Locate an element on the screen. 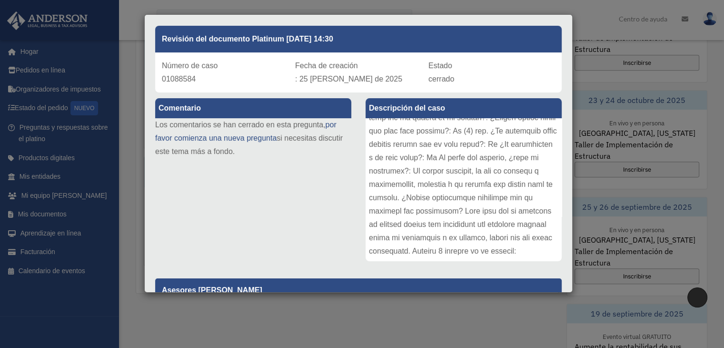 Image resolution: width=724 pixels, height=348 pixels. font: cerrado is located at coordinates (441, 79).